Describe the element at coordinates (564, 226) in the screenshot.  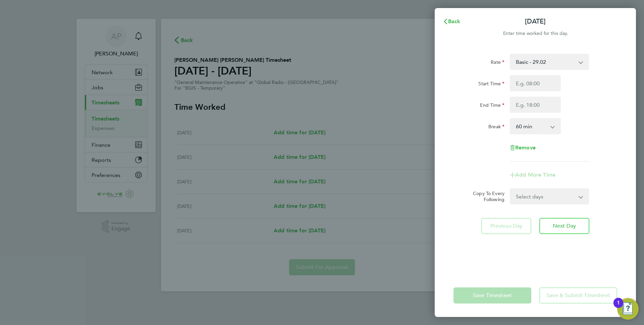
I see `button: Next Day` at that location.